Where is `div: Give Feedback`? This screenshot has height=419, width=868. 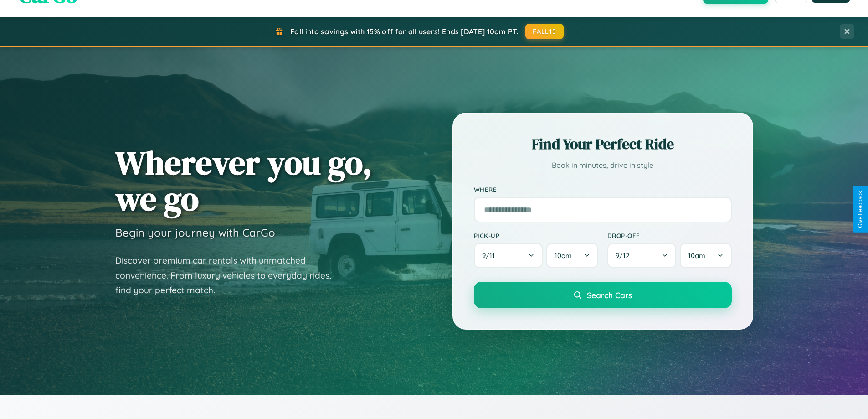
div: Give Feedback is located at coordinates (860, 210).